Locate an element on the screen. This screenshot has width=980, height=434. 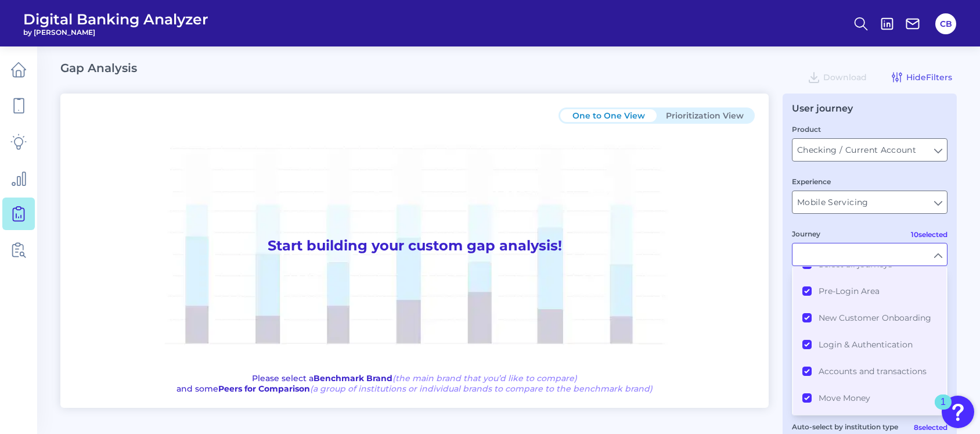
p: Please select a and some is located at coordinates (414, 383).